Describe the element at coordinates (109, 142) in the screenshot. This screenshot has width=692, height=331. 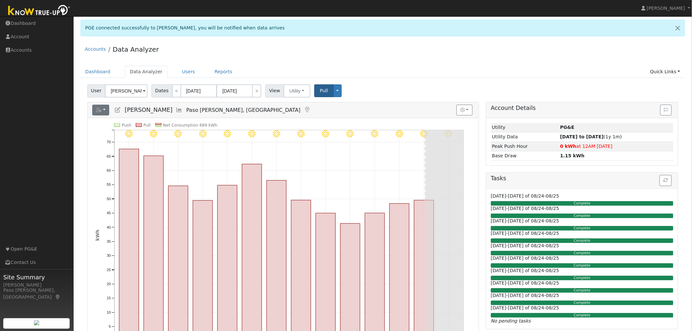
I see `text: 70` at that location.